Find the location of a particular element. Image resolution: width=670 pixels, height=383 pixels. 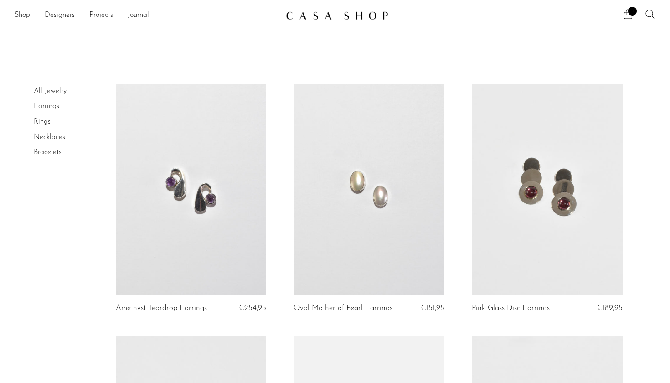

a: Projects is located at coordinates (101, 15).